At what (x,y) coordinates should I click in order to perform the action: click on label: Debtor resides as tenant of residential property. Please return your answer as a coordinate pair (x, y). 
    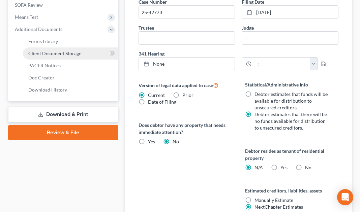
    Looking at the image, I should click on (291, 155).